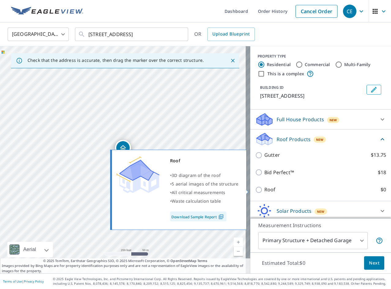  I want to click on button: Edit building 1, so click(374, 90).